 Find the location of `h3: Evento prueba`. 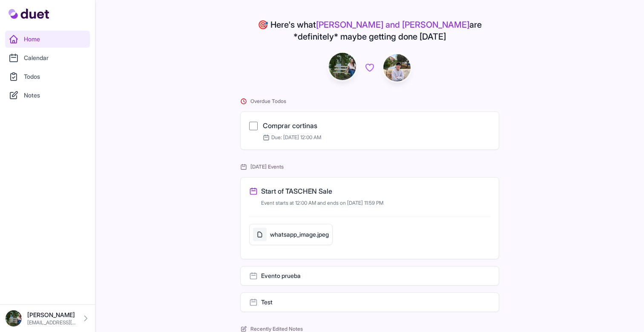

h3: Evento prueba is located at coordinates (281, 276).